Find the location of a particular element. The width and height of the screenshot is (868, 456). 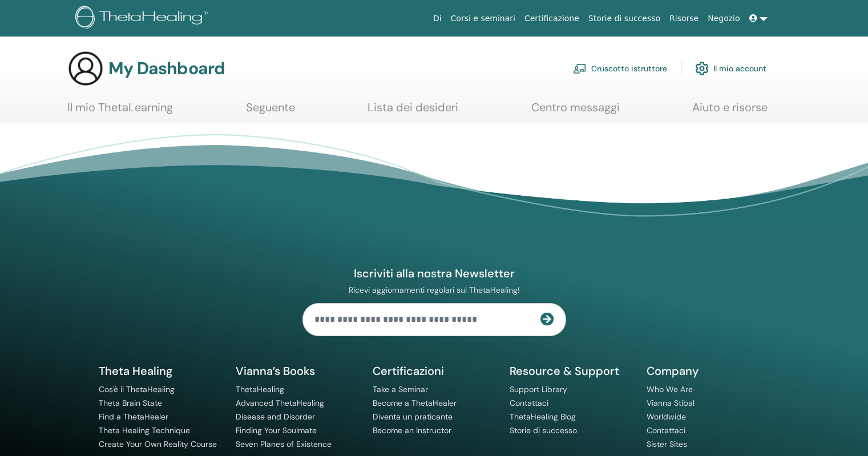

h5: Company is located at coordinates (708, 371).